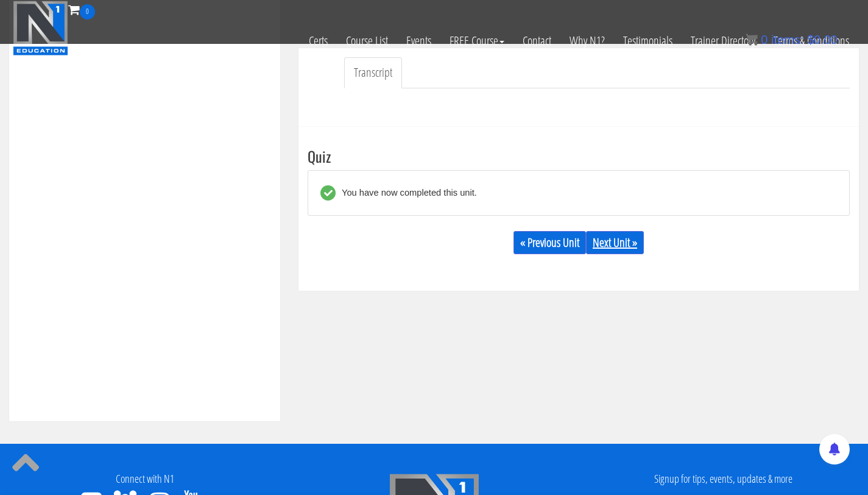 This screenshot has width=868, height=495. I want to click on img: n1-education, so click(40, 28).